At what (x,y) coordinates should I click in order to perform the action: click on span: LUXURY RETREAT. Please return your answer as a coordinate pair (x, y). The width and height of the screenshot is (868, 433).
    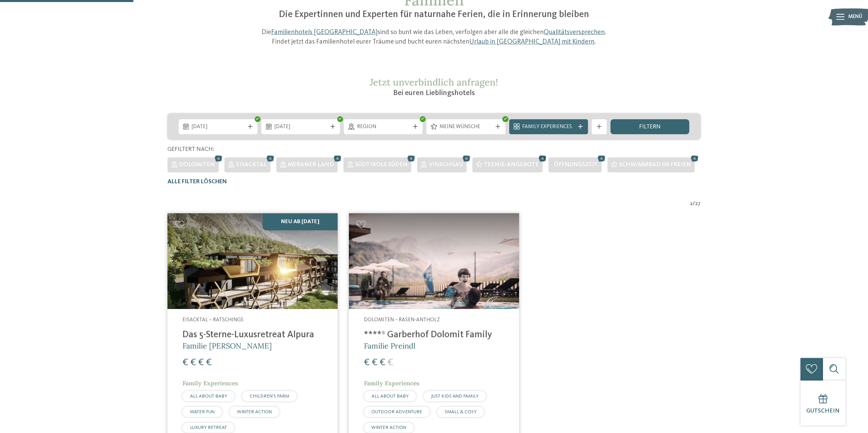
    Looking at the image, I should click on (209, 428).